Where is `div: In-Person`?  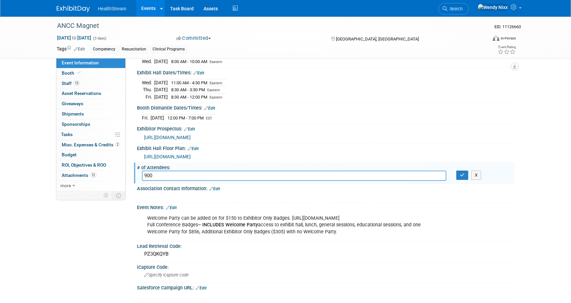 div: In-Person is located at coordinates (508, 38).